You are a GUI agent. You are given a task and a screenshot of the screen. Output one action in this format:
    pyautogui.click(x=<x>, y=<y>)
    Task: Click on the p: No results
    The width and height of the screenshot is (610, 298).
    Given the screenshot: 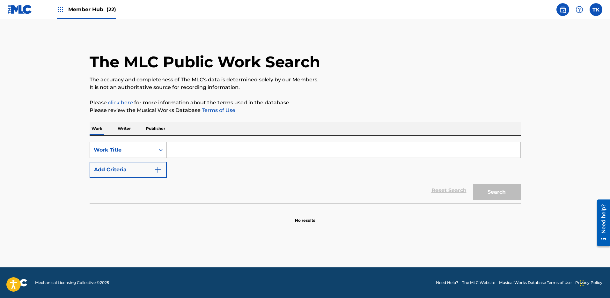 What is the action you would take?
    pyautogui.click(x=305, y=217)
    